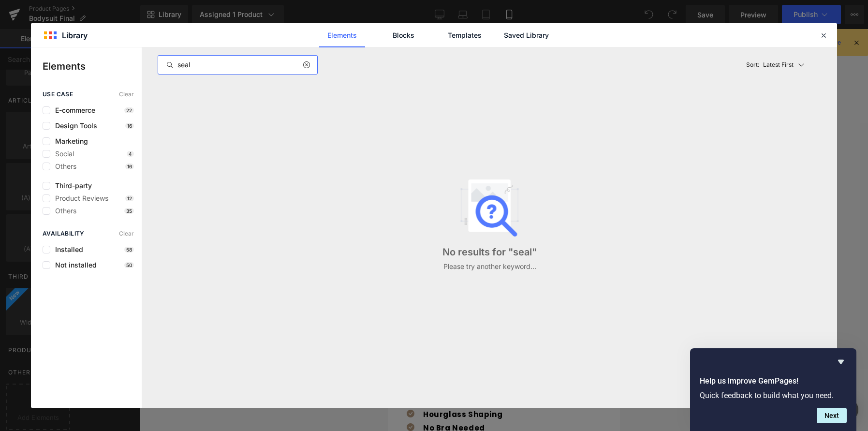  I want to click on span: use case, so click(58, 95).